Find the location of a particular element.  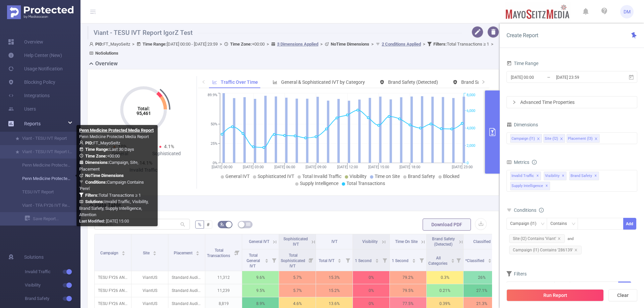

span: Total Sophisticated IVT is located at coordinates (293, 260).